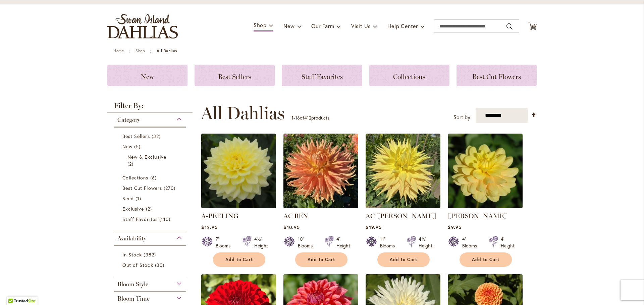  Describe the element at coordinates (150, 255) in the screenshot. I see `a: In Stock 382` at that location.